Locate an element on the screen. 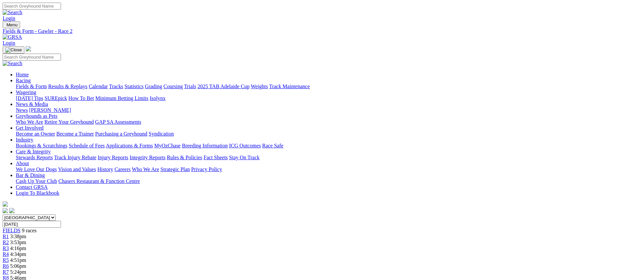 This screenshot has width=644, height=280. a: R2 is located at coordinates (5, 242).